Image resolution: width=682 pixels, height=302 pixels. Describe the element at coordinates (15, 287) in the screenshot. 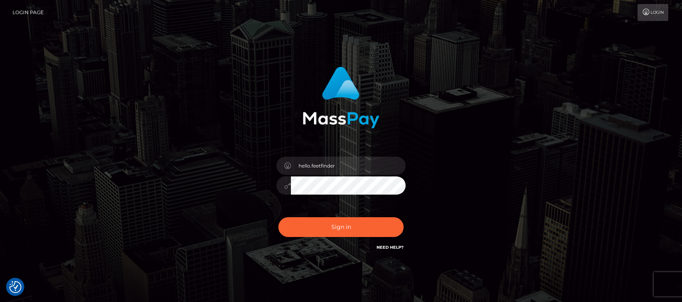

I see `button: Consent Preferences` at that location.